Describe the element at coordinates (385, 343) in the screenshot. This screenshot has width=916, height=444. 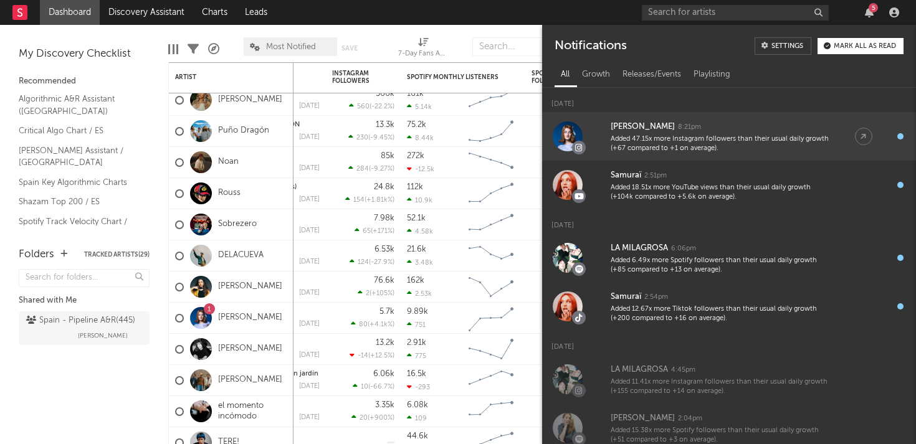
I see `div: 13.2k` at that location.